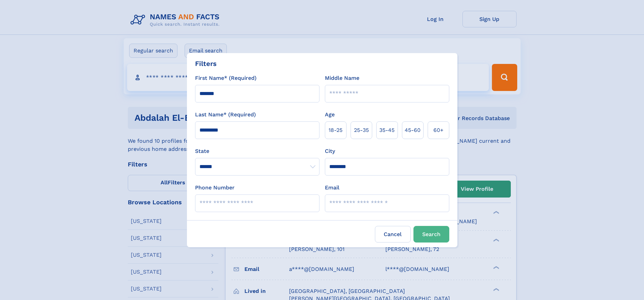 The height and width of the screenshot is (300, 644). Describe the element at coordinates (387, 130) in the screenshot. I see `span: 35‑45` at that location.